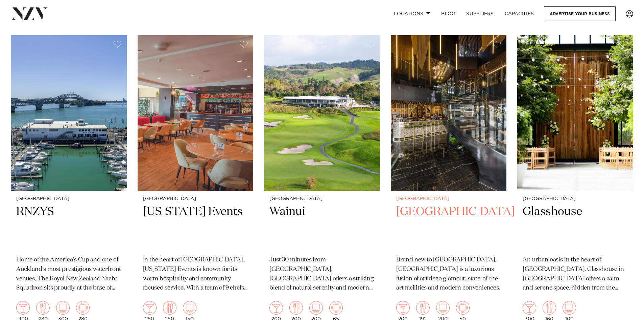  What do you see at coordinates (480, 13) in the screenshot?
I see `a: SUPPLIERS` at bounding box center [480, 13].